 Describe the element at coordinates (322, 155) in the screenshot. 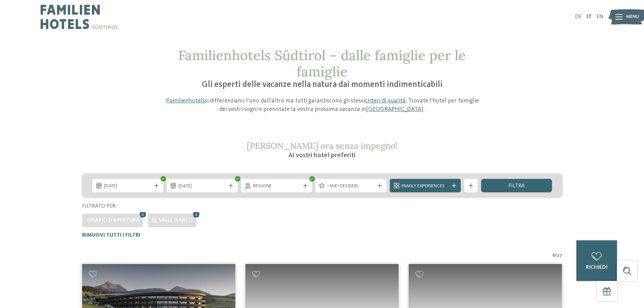

I see `span: Ai vostri hotel preferiti` at that location.